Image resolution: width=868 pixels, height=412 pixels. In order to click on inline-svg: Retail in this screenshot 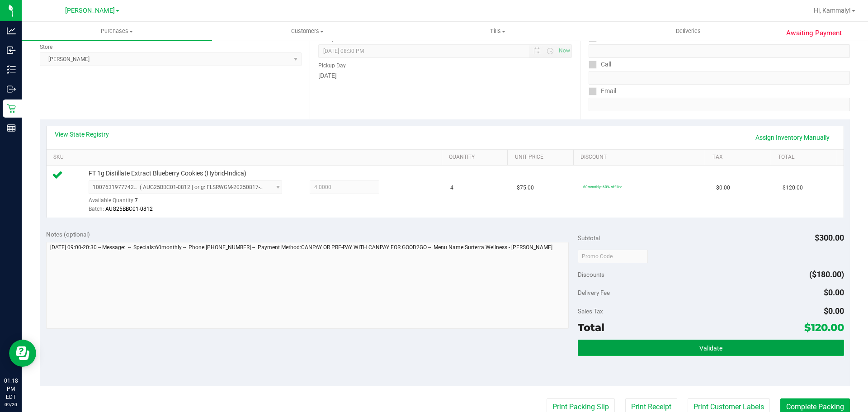, I will do `click(12, 109)`.